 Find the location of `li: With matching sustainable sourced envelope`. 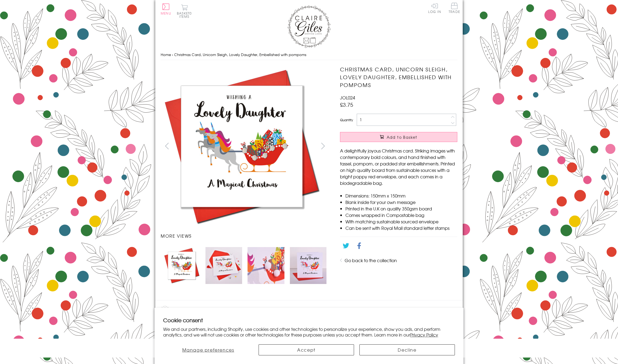

li: With matching sustainable sourced envelope is located at coordinates (401, 222).